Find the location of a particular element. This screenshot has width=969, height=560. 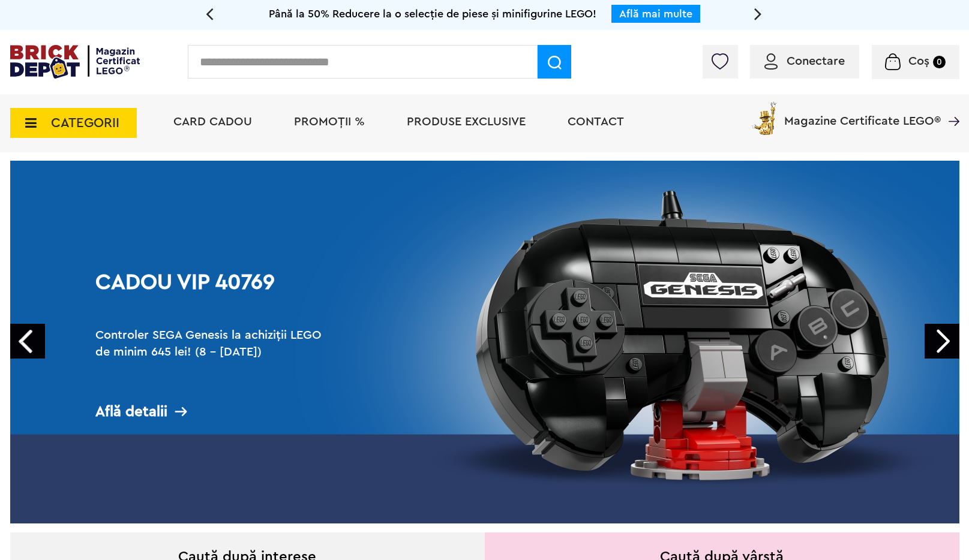

a: Produse exclusive is located at coordinates (466, 122).